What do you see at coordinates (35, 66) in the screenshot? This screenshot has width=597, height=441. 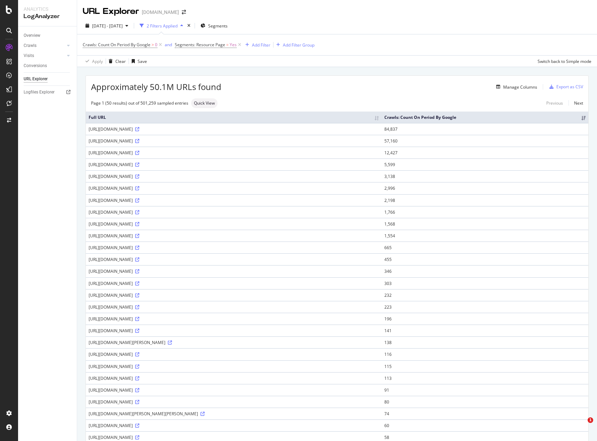 I see `div: Conversions` at bounding box center [35, 66].